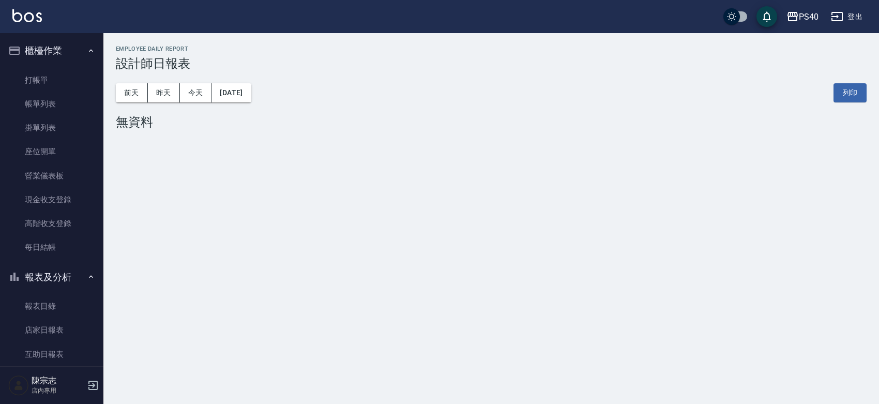 Image resolution: width=879 pixels, height=404 pixels. I want to click on button: PS40, so click(803, 17).